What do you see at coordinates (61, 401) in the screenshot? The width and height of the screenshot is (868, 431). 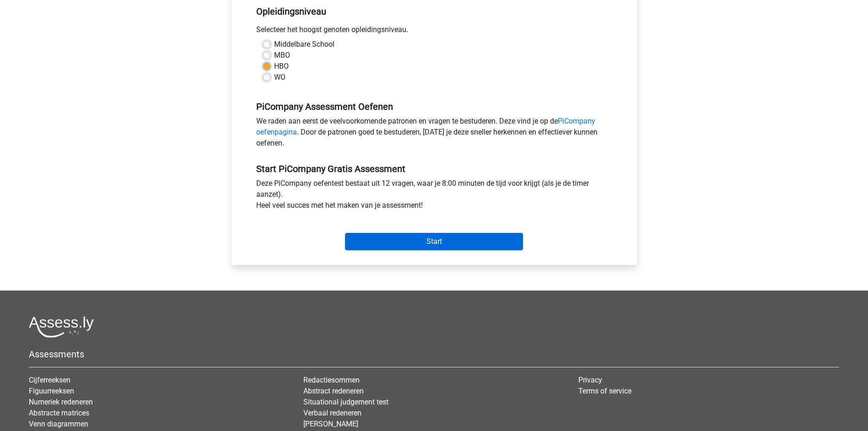 I see `a: Numeriek redeneren` at bounding box center [61, 401].